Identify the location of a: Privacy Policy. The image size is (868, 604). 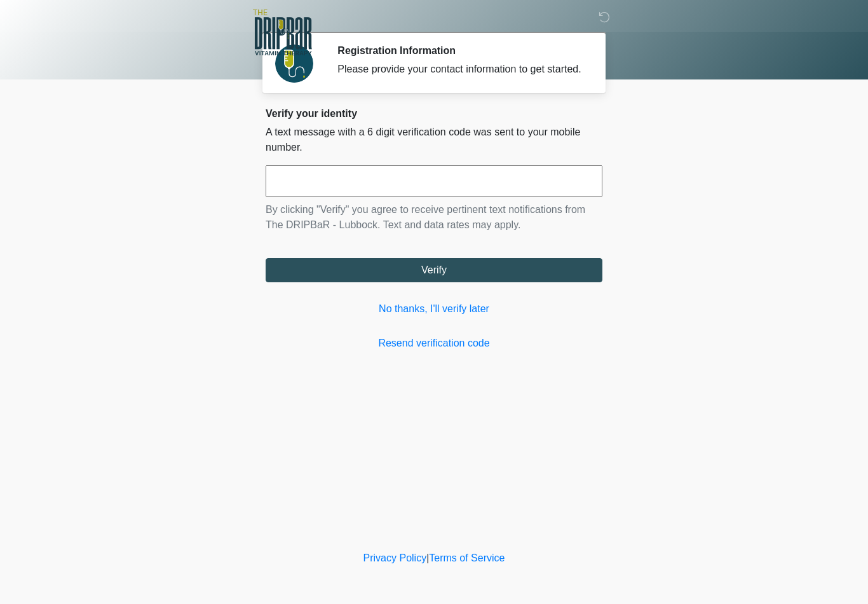
(395, 557).